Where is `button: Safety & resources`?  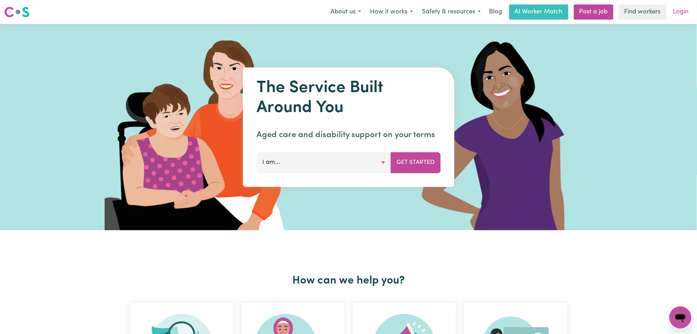 button: Safety & resources is located at coordinates (451, 12).